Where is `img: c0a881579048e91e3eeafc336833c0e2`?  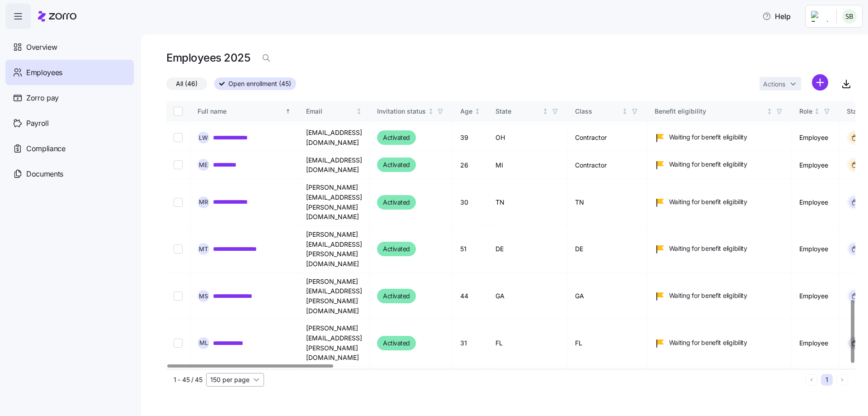 img: c0a881579048e91e3eeafc336833c0e2 is located at coordinates (850, 16).